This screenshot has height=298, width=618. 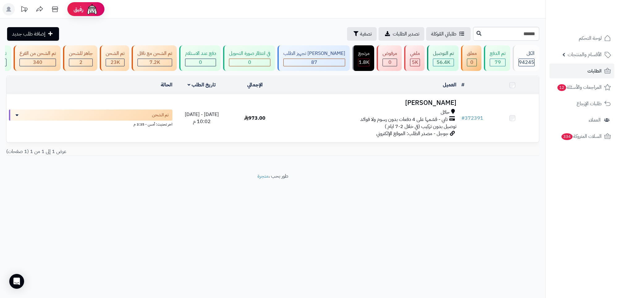 I want to click on span: 87, so click(x=314, y=62).